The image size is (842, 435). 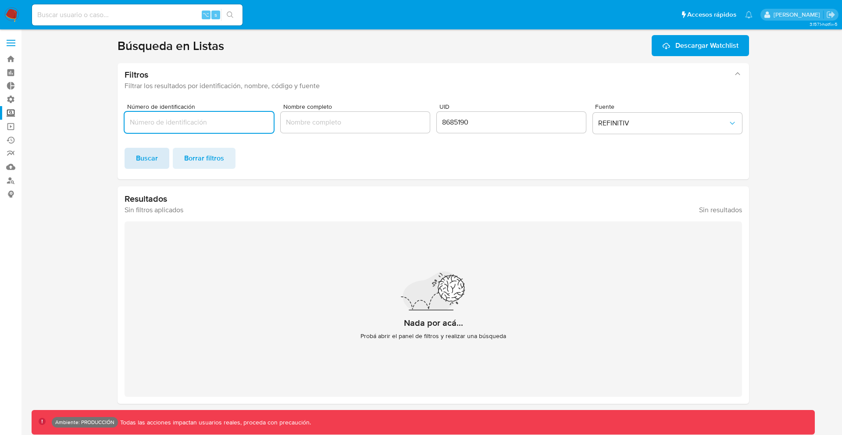 I want to click on button: search-icon, so click(x=230, y=15).